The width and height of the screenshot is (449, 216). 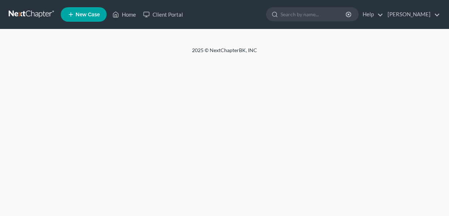 I want to click on div: 2025 © NextChapterBK, INC, so click(x=224, y=53).